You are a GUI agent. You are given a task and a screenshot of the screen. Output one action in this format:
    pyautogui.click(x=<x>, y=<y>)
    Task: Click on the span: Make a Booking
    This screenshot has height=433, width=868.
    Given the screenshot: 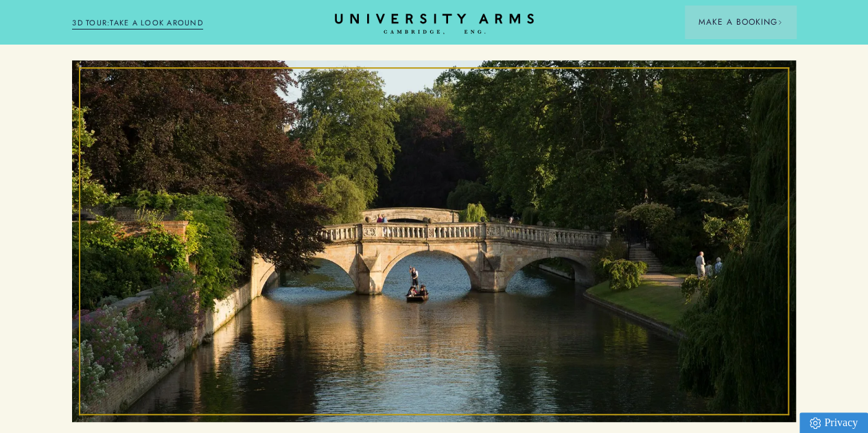 What is the action you would take?
    pyautogui.click(x=740, y=22)
    